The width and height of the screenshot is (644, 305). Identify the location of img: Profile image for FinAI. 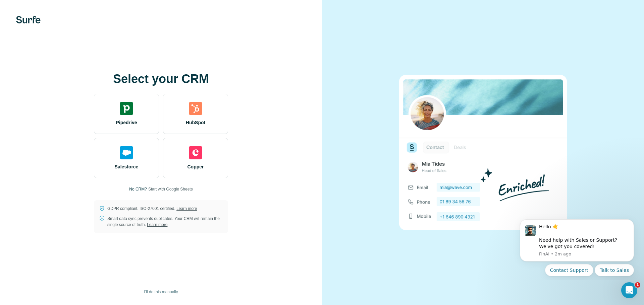
(21, 18).